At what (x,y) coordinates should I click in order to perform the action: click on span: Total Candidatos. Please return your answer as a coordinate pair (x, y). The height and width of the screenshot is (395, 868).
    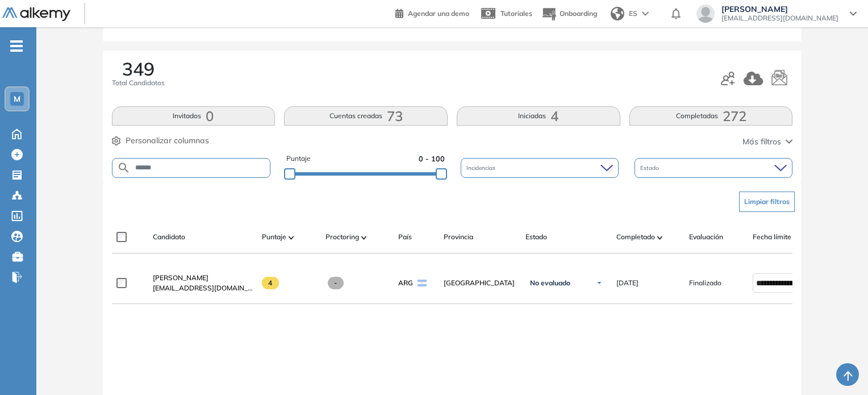
    Looking at the image, I should click on (138, 83).